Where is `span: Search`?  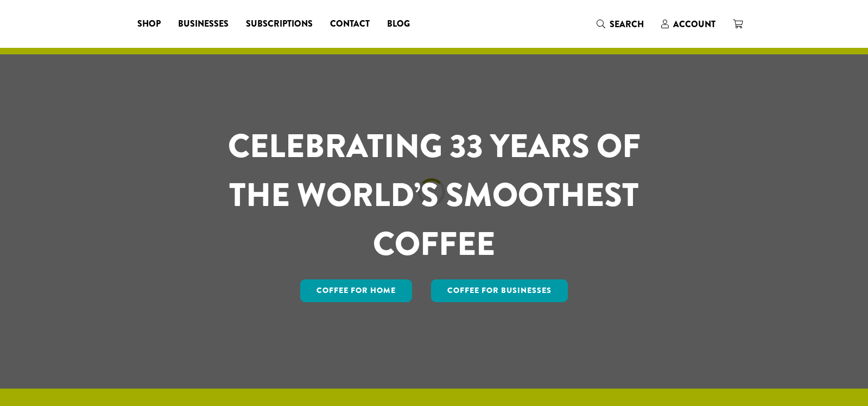
span: Search is located at coordinates (626, 24).